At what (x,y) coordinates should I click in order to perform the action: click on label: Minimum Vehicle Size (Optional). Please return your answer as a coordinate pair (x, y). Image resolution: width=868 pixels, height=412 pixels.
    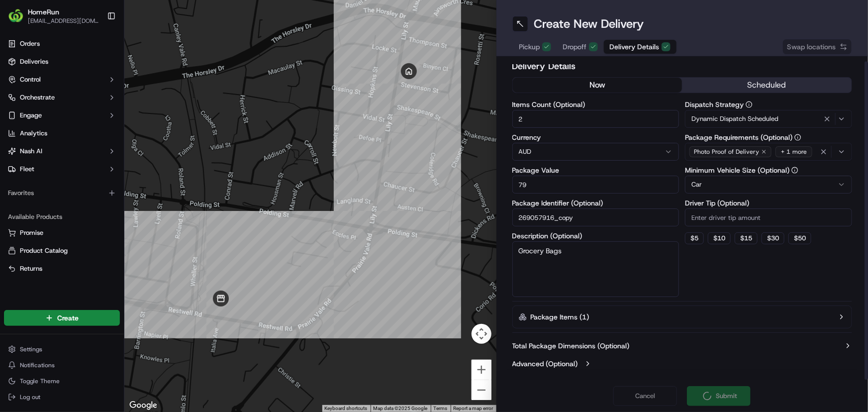
    Looking at the image, I should click on (769, 170).